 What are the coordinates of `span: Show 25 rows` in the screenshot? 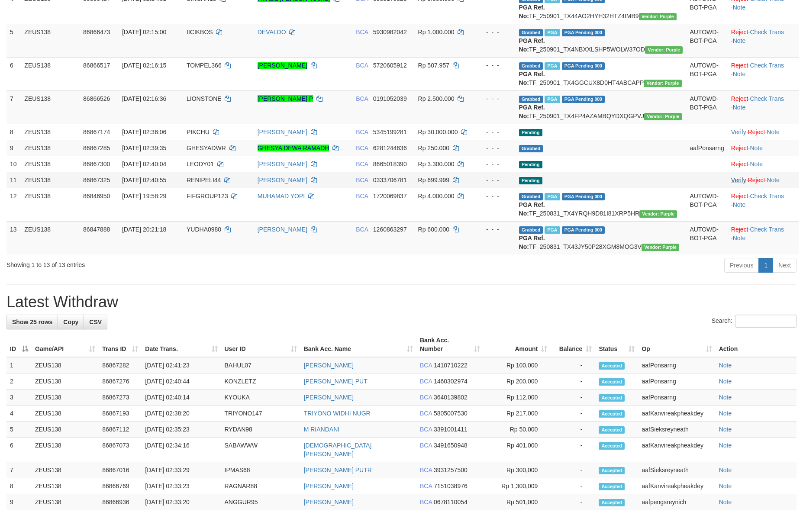 It's located at (32, 322).